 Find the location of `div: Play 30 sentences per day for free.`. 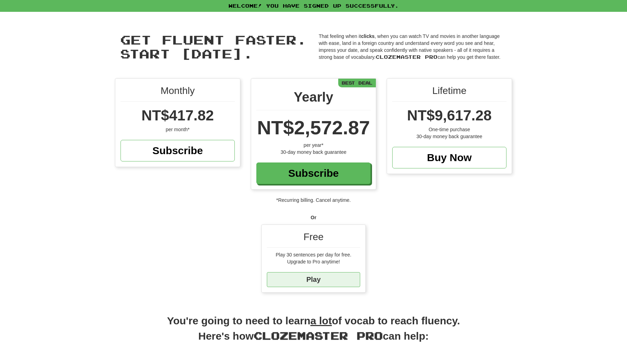

div: Play 30 sentences per day for free. is located at coordinates (314, 255).